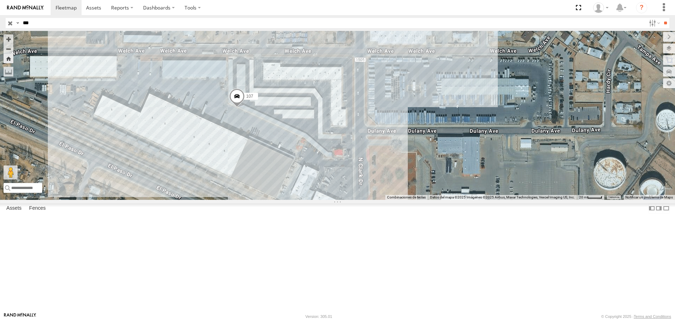 The height and width of the screenshot is (320, 675). What do you see at coordinates (8, 39) in the screenshot?
I see `button: Zoom in` at bounding box center [8, 39].